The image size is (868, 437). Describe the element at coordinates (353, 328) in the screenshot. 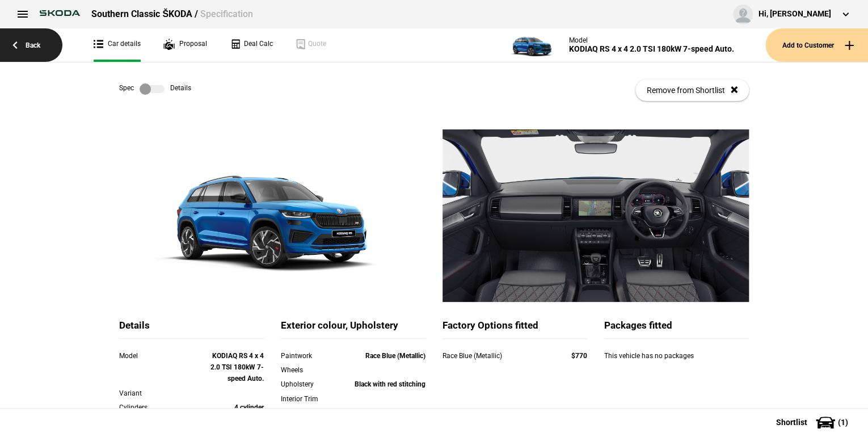

I see `div: Exterior colour, Upholstery` at that location.